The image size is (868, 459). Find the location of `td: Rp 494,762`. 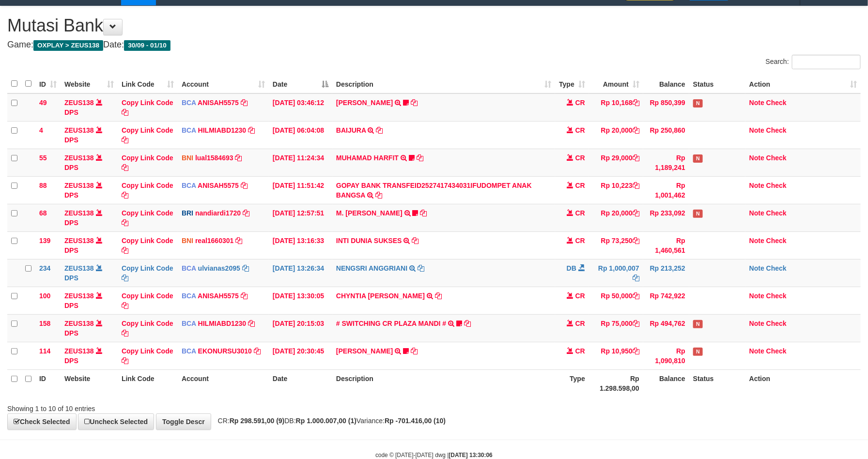

td: Rp 494,762 is located at coordinates (666, 327).